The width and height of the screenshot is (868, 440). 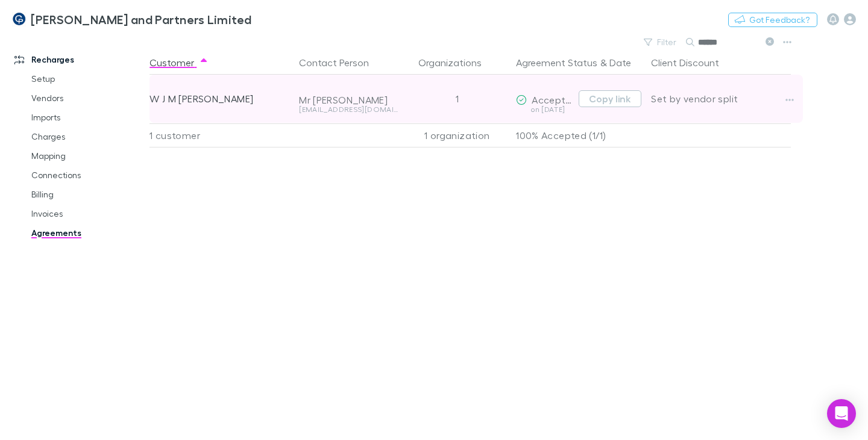 I want to click on a: Billing, so click(x=87, y=195).